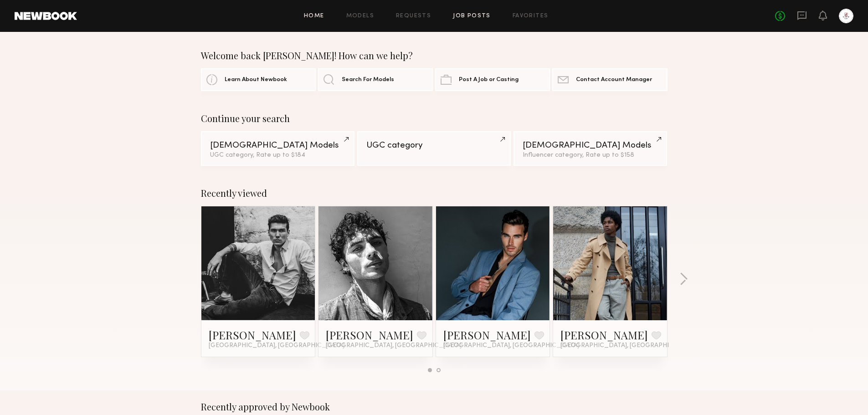 The width and height of the screenshot is (868, 415). I want to click on a: Requests, so click(413, 16).